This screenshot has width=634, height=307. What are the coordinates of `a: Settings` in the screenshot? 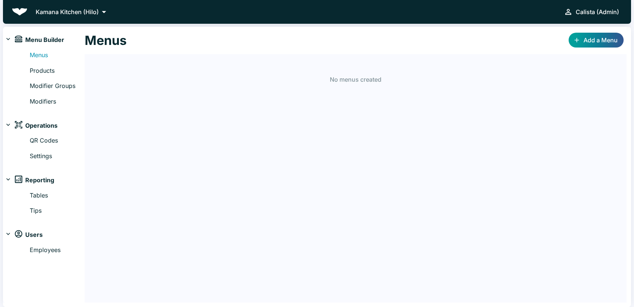 It's located at (57, 156).